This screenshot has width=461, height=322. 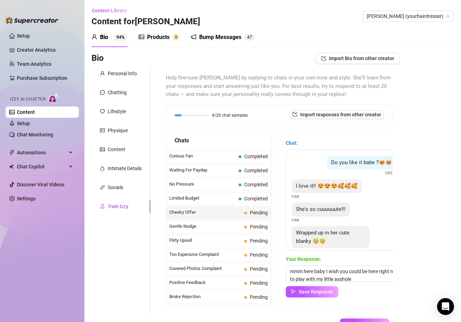 I want to click on a: Settings, so click(x=26, y=199).